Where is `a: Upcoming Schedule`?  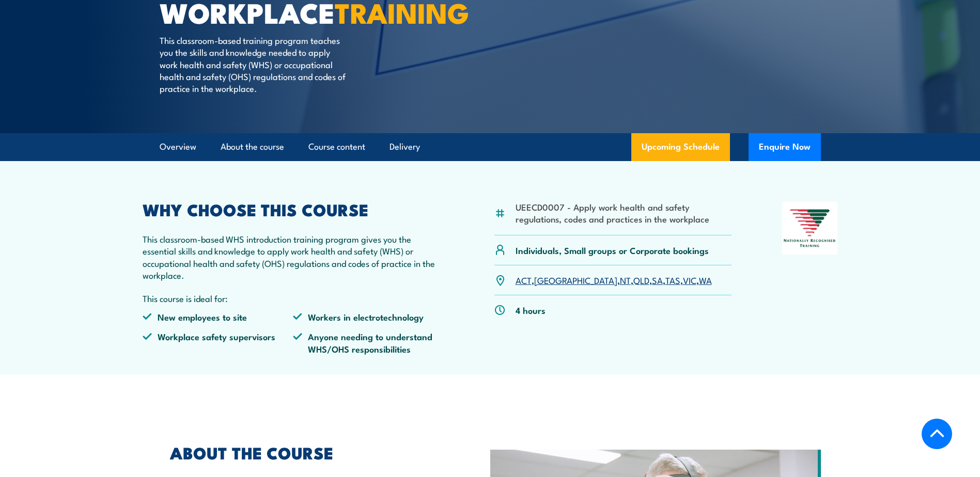 a: Upcoming Schedule is located at coordinates (681, 148).